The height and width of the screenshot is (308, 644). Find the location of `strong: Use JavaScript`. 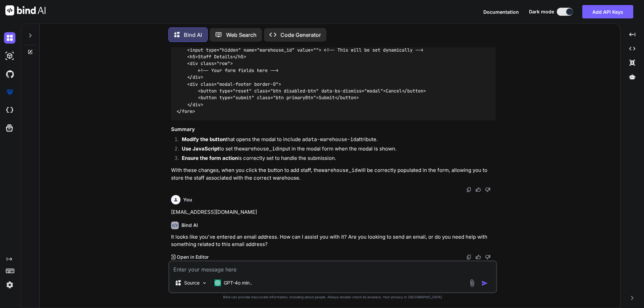

strong: Use JavaScript is located at coordinates (200, 148).